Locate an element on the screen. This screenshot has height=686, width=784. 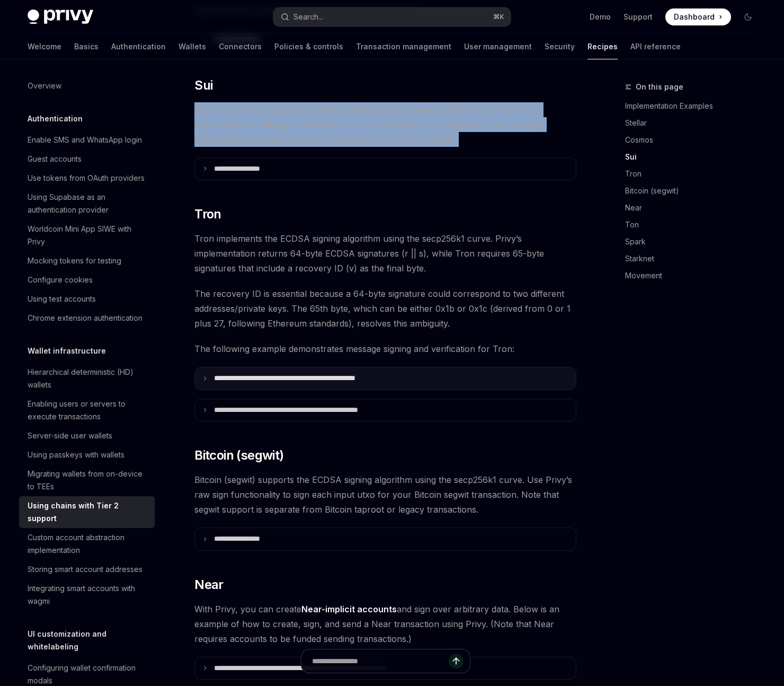
a: Near-implicit accounts is located at coordinates (349, 609).